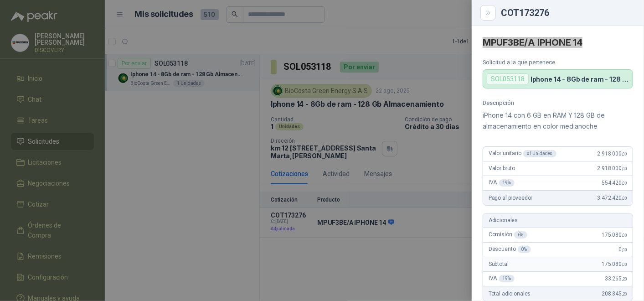  Describe the element at coordinates (615, 279) in the screenshot. I see `span: 33.265` at that location.